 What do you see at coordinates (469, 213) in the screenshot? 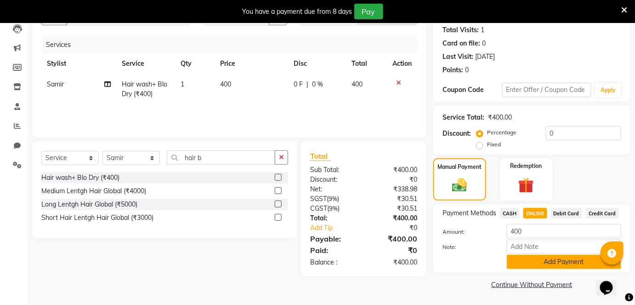
I see `span: Payment Methods` at bounding box center [469, 213].